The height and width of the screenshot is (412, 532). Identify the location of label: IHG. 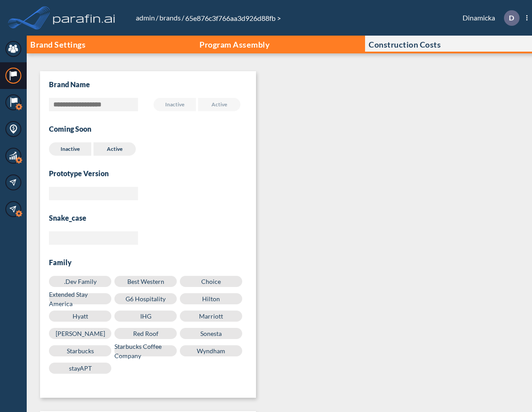
(146, 316).